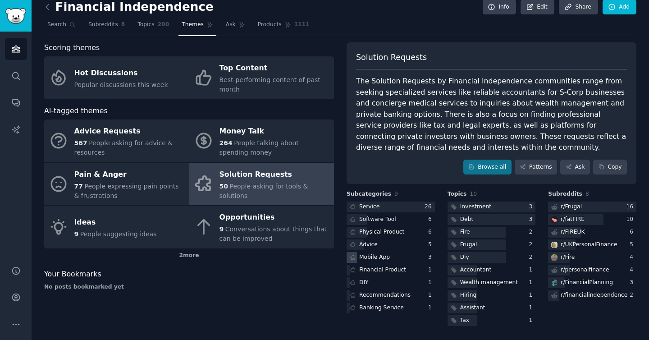 Image resolution: width=649 pixels, height=340 pixels. I want to click on span: 264, so click(226, 143).